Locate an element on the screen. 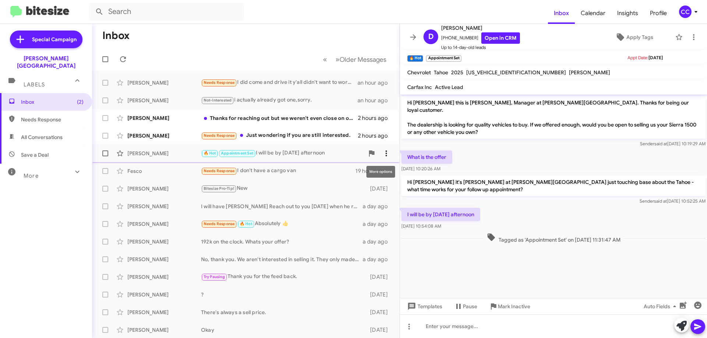 This screenshot has height=338, width=707. span: More is located at coordinates (31, 176).